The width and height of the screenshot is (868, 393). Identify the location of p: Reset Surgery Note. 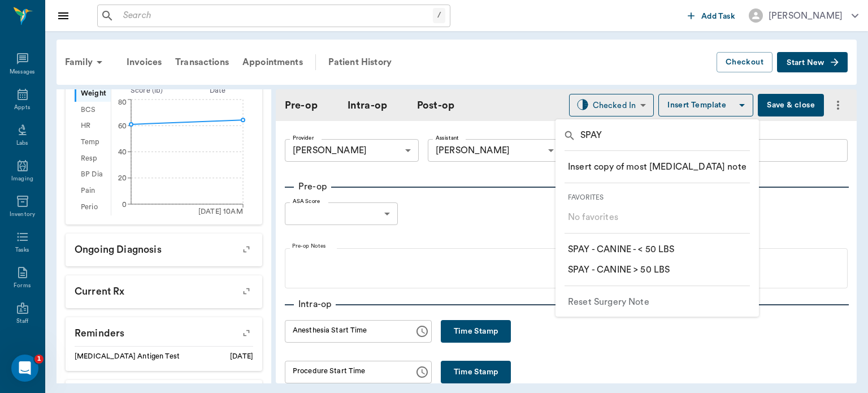
(608, 302).